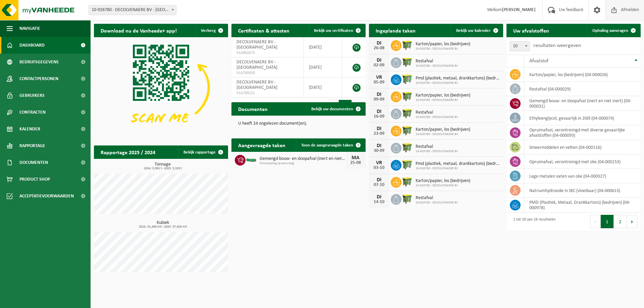  What do you see at coordinates (473, 30) in the screenshot?
I see `span: Bekijk uw kalender` at bounding box center [473, 30].